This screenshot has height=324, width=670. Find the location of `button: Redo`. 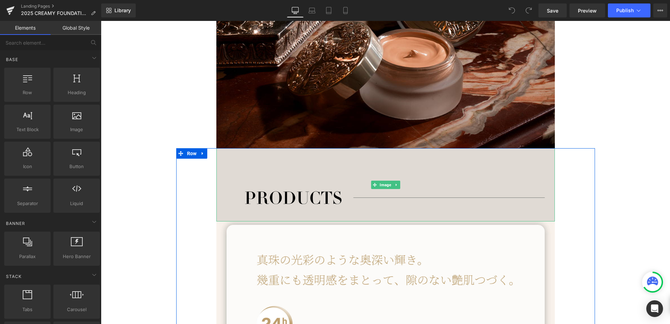

button: Redo is located at coordinates (529, 10).